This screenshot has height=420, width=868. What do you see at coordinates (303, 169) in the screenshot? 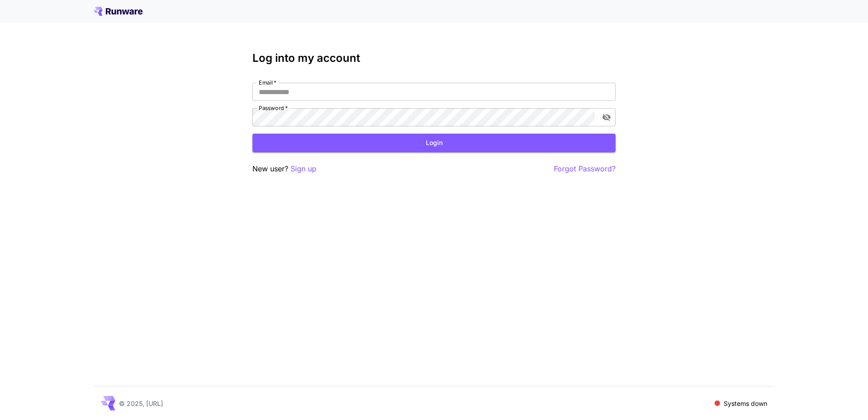
I see `button: Sign up` at bounding box center [303, 169].